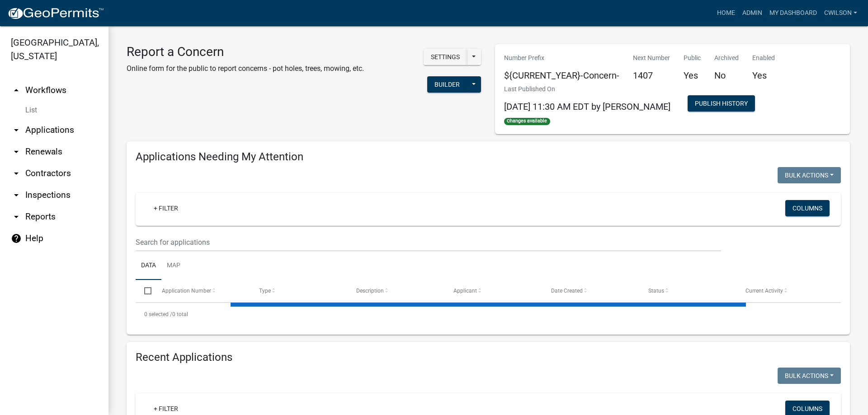  Describe the element at coordinates (561, 58) in the screenshot. I see `p: Number Prefix` at that location.